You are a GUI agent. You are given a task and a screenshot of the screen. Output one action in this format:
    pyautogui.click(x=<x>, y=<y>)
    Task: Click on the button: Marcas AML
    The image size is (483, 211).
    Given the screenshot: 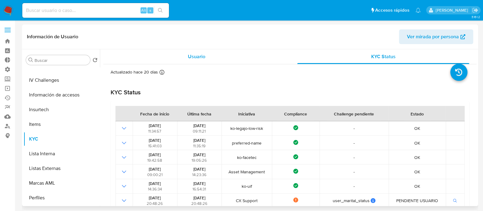 What is the action you would take?
    pyautogui.click(x=62, y=183)
    